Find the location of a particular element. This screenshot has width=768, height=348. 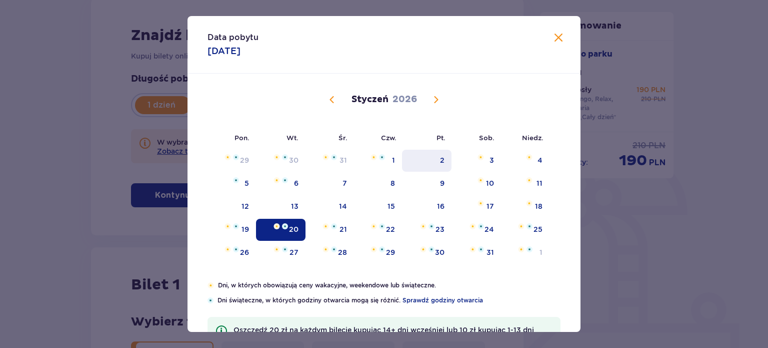

small: Pt. is located at coordinates (441, 138).